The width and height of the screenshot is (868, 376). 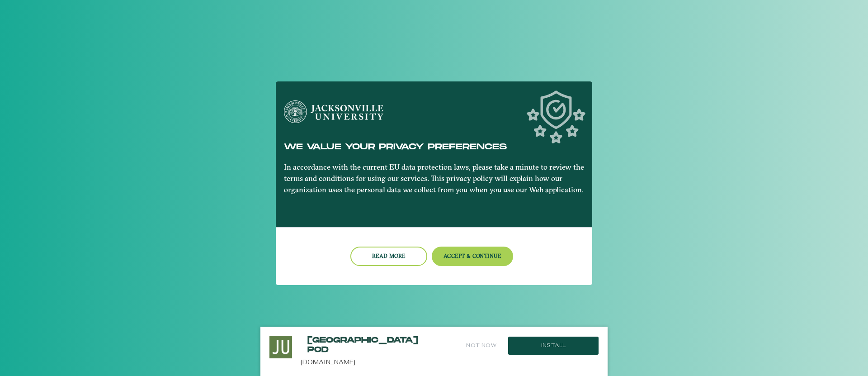 I want to click on img: Install this Application?, so click(x=281, y=347).